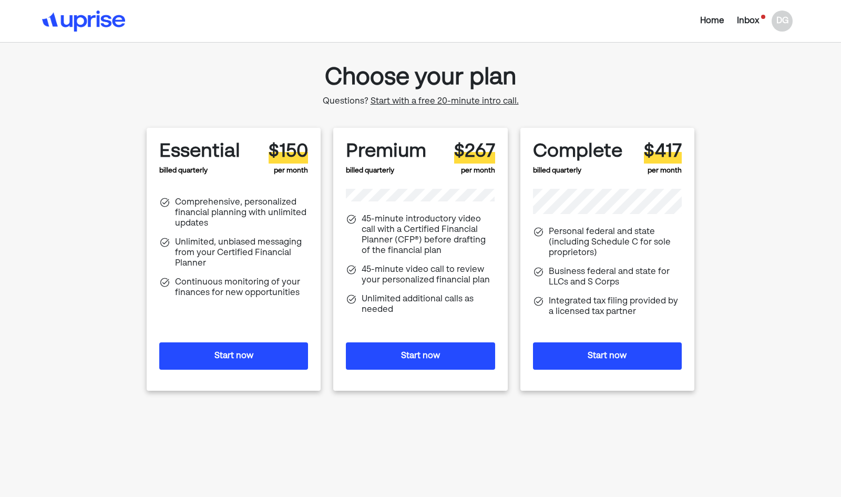 Image resolution: width=841 pixels, height=497 pixels. Describe the element at coordinates (578, 151) in the screenshot. I see `div: Complete` at that location.